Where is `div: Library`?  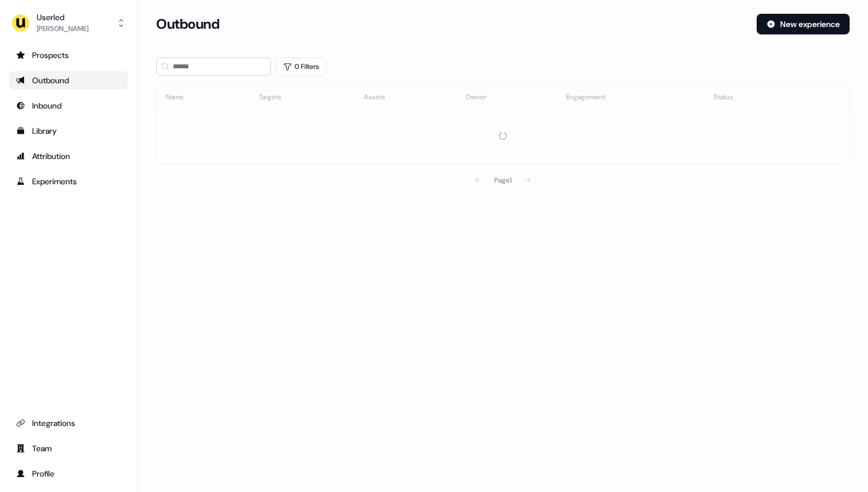 div: Library is located at coordinates (69, 131).